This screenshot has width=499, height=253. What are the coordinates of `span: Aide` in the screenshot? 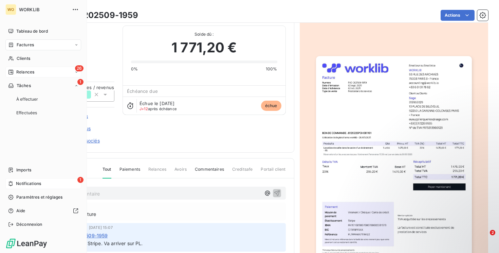 It's located at (21, 210).